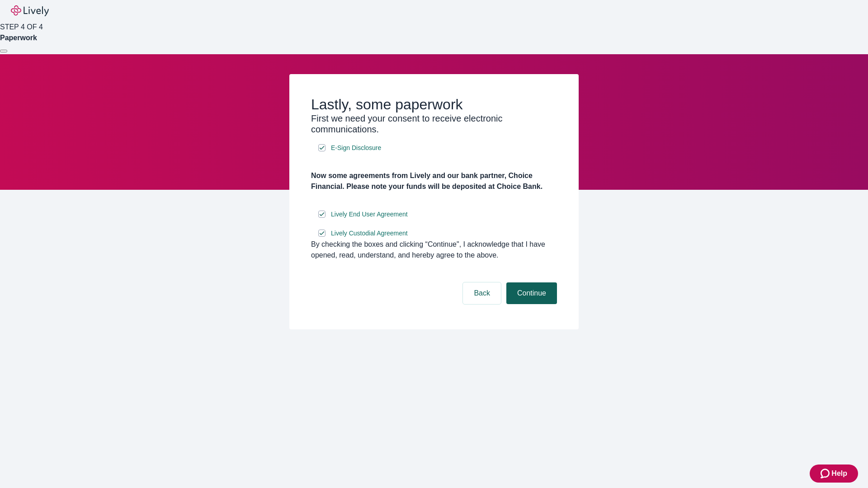 The image size is (868, 488). What do you see at coordinates (434, 105) in the screenshot?
I see `h2: Lastly, some paperwork` at bounding box center [434, 105].